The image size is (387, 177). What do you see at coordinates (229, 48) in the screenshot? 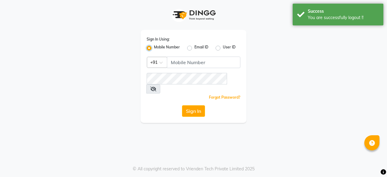
I see `label: User ID` at bounding box center [229, 48].